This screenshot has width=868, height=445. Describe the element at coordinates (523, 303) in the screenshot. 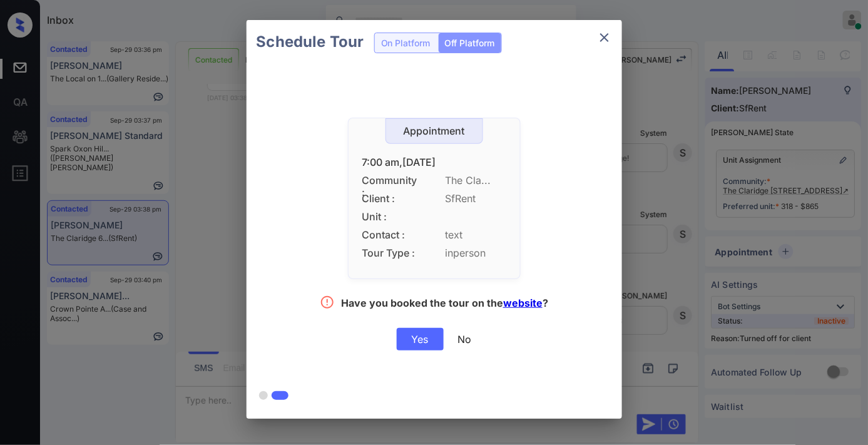

I see `a: website` at that location.